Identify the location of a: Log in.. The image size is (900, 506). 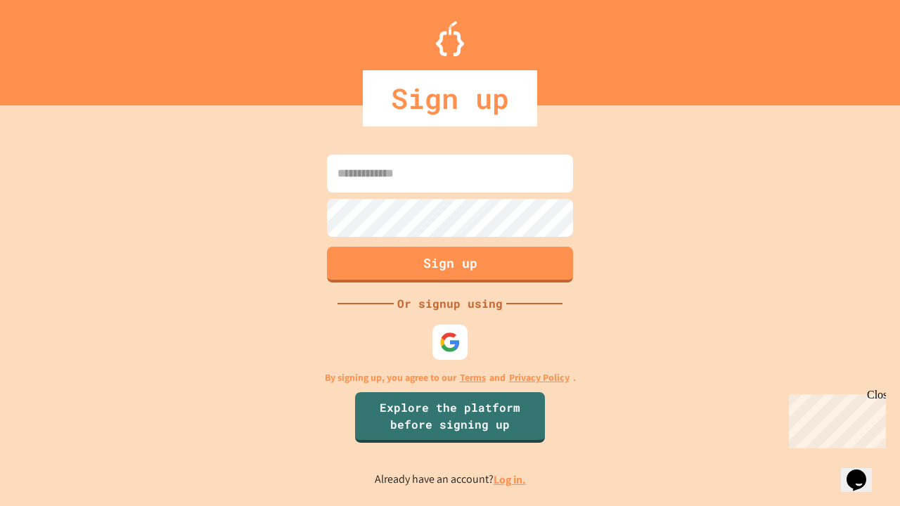
(510, 480).